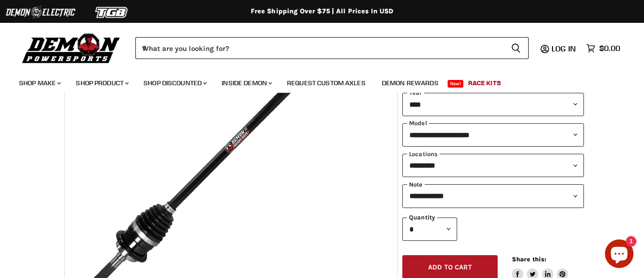 The width and height of the screenshot is (644, 278). Describe the element at coordinates (175, 83) in the screenshot. I see `a: Shop Discounted` at that location.